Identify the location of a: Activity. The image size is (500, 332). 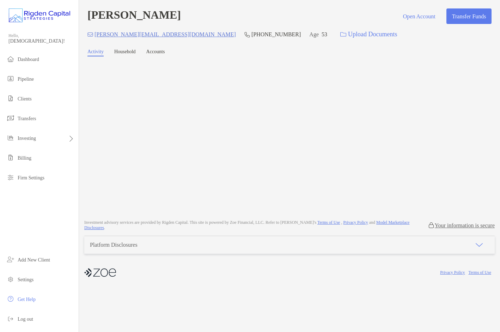
(96, 53).